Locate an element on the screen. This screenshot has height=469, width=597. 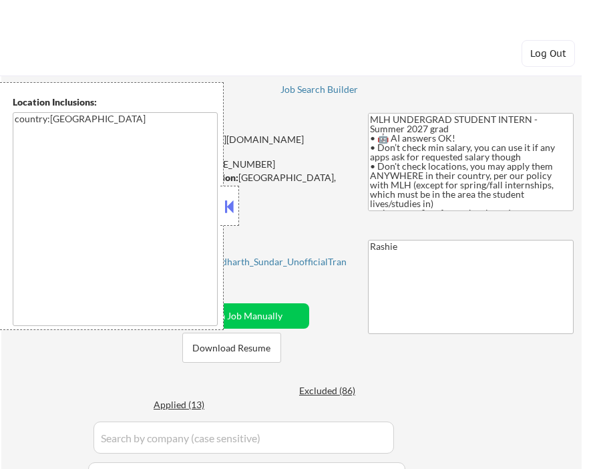
div: Location Inclusions: is located at coordinates (115, 102).